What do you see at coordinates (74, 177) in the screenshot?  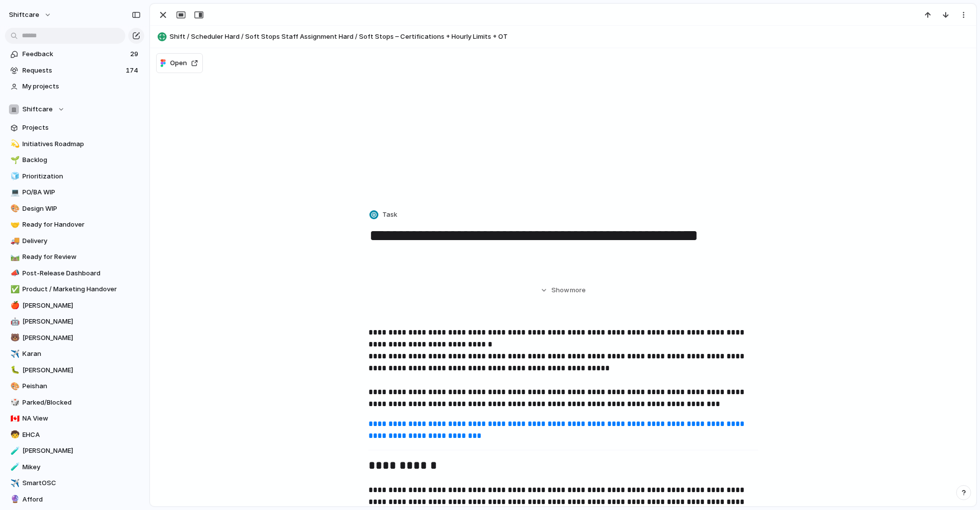 I see `a: 🧊Prioritization` at bounding box center [74, 177].